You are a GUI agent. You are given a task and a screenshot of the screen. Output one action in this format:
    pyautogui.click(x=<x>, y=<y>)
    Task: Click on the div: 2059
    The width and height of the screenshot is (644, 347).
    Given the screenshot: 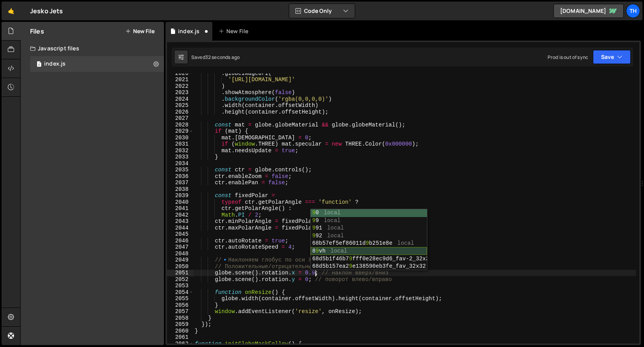 What is the action you would take?
    pyautogui.click(x=181, y=324)
    